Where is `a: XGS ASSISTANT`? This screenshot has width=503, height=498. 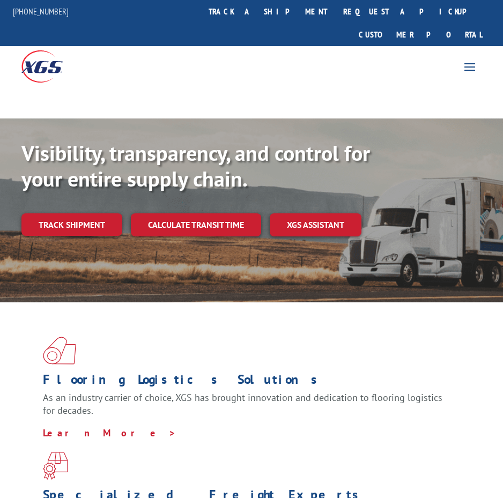
a: XGS ASSISTANT is located at coordinates (315, 225).